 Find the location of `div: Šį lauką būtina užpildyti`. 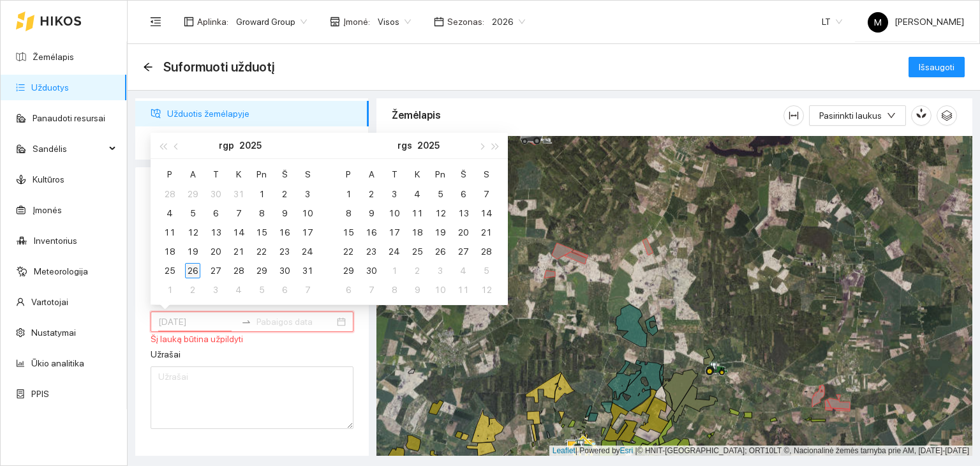

div: Šį lauką būtina užpildyti is located at coordinates (252, 339).